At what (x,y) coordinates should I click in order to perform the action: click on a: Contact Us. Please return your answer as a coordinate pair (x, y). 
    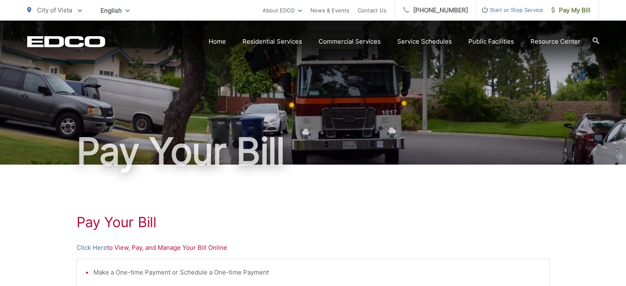
    Looking at the image, I should click on (372, 10).